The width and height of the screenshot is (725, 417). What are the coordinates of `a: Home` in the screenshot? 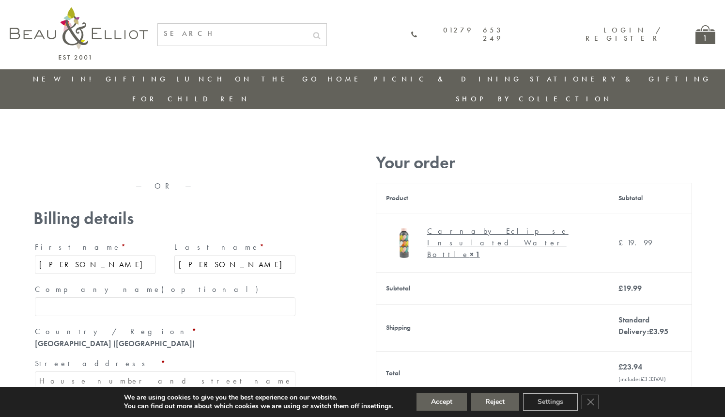 It's located at (347, 79).